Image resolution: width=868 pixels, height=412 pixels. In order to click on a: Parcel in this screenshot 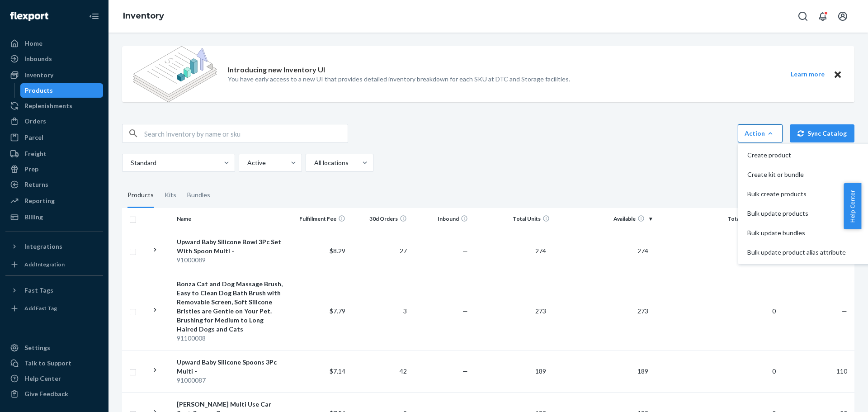, I will do `click(54, 138)`.